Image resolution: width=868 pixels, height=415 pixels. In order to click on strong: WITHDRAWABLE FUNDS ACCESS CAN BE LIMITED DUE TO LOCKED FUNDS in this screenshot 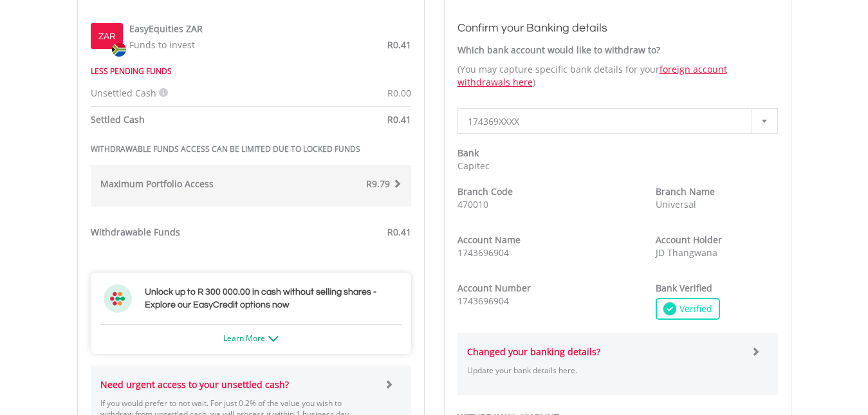, I will do `click(225, 149)`.